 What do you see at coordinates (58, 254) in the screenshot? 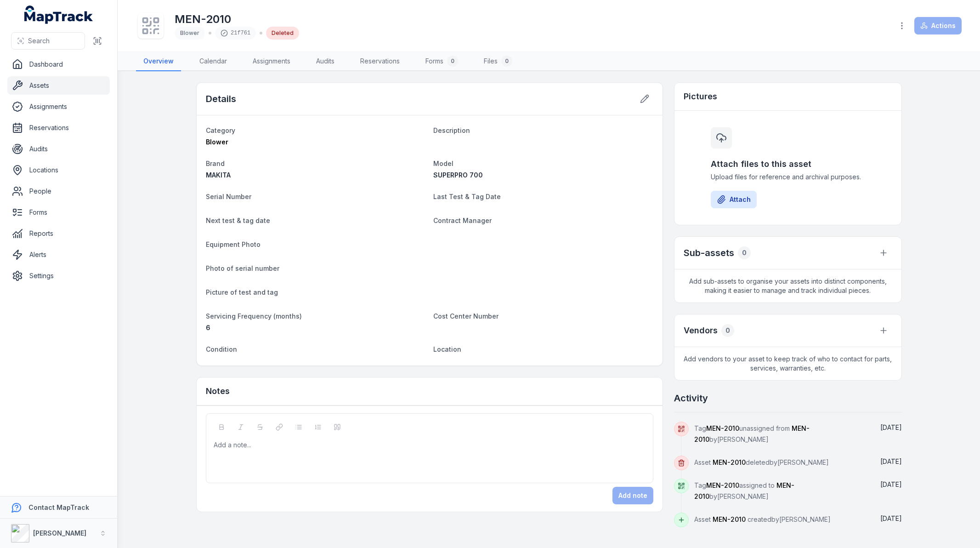
I see `a: Alerts` at bounding box center [58, 254].